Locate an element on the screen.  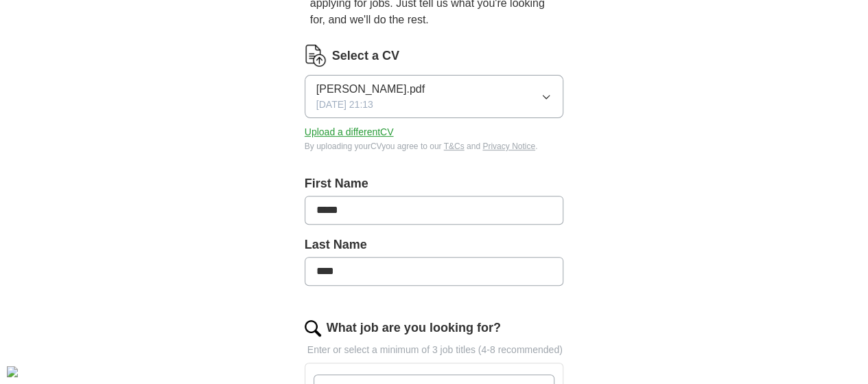
button: Upload a differentCV is located at coordinates (350, 132).